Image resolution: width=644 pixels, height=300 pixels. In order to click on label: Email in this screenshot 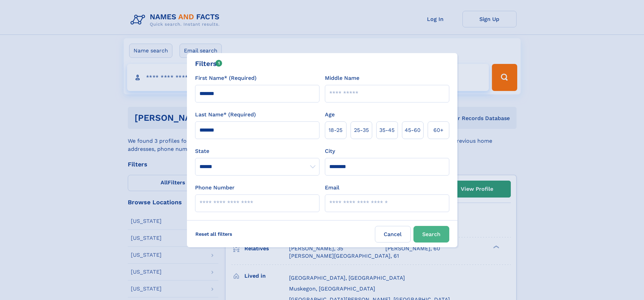, I will do `click(332, 188)`.